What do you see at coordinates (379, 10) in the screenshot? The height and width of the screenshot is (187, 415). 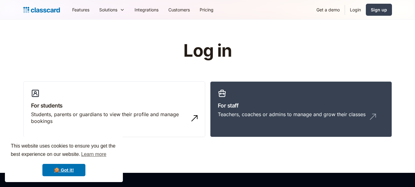 I see `a: Sign up` at bounding box center [379, 10].